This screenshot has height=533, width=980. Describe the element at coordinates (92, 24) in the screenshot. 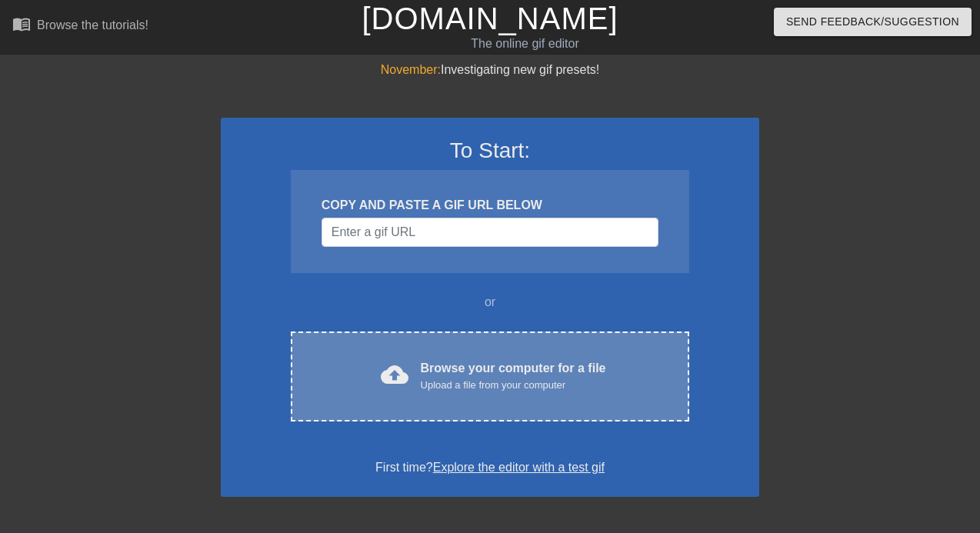

I see `div: Browse the tutorials!` at that location.